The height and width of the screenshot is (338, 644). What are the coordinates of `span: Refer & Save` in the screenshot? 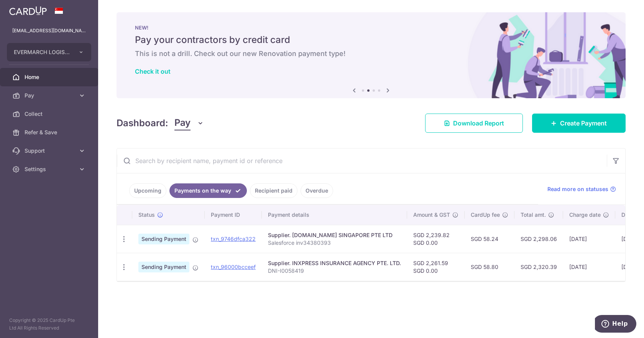 It's located at (50, 132).